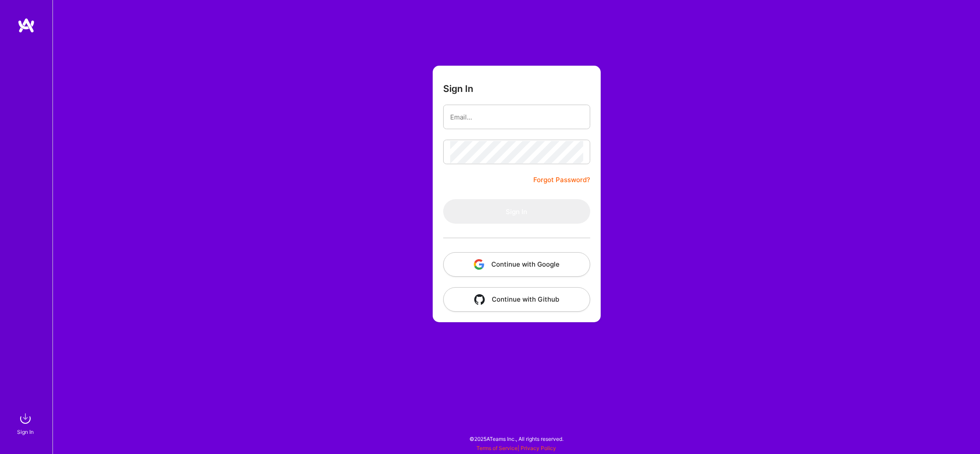 The image size is (980, 454). I want to click on a: sign inSign In, so click(26, 423).